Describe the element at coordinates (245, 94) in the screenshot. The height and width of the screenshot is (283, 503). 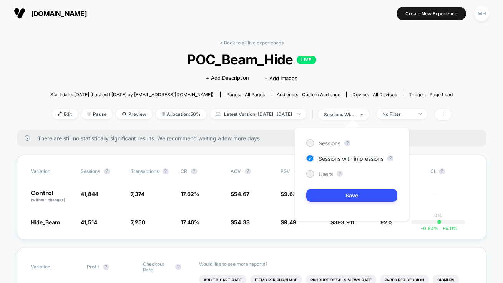
I see `div: Pages:` at that location.